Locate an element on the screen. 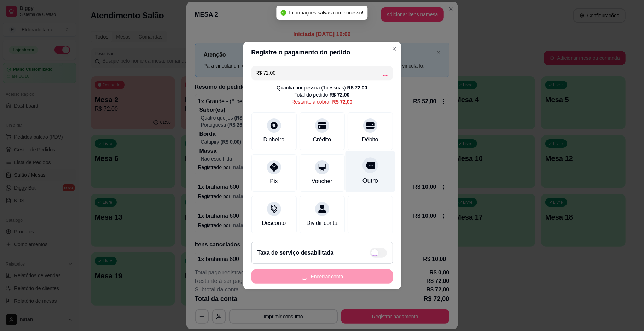 Image resolution: width=644 pixels, height=331 pixels. div: Dividir conta is located at coordinates (322, 223).